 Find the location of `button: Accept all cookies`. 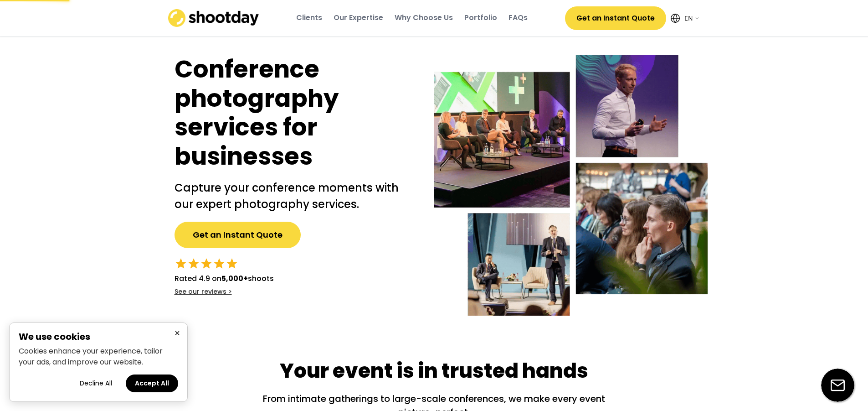

button: Accept all cookies is located at coordinates (152, 383).